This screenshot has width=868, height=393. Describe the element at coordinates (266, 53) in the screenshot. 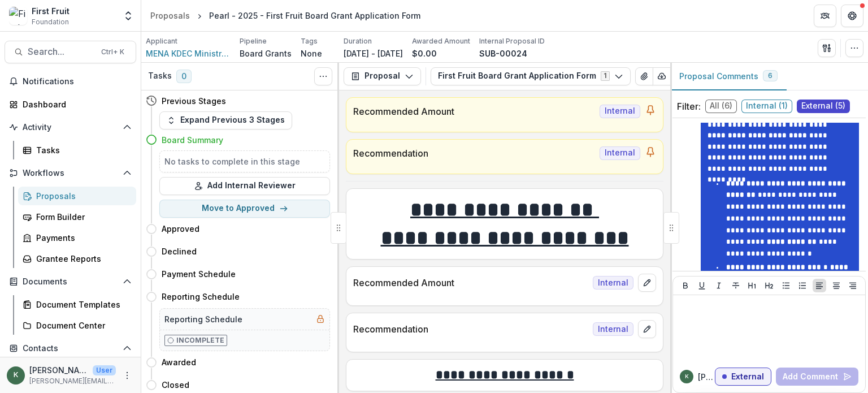

I see `p: Board Grants` at that location.